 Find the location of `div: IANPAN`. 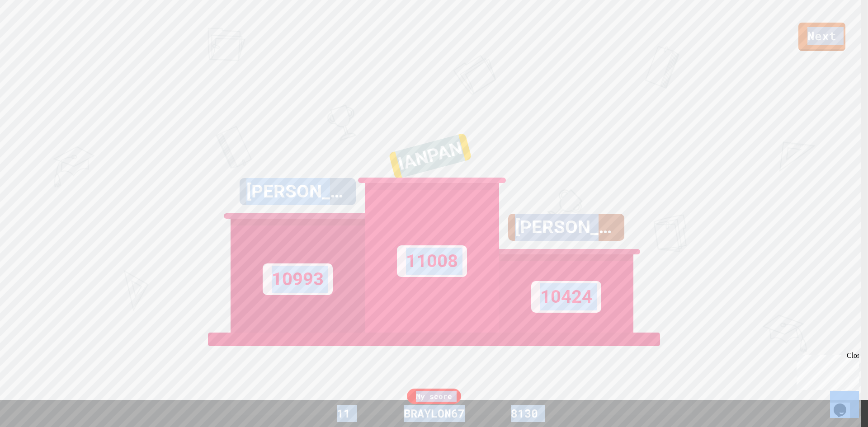

div: IANPAN is located at coordinates (430, 156).